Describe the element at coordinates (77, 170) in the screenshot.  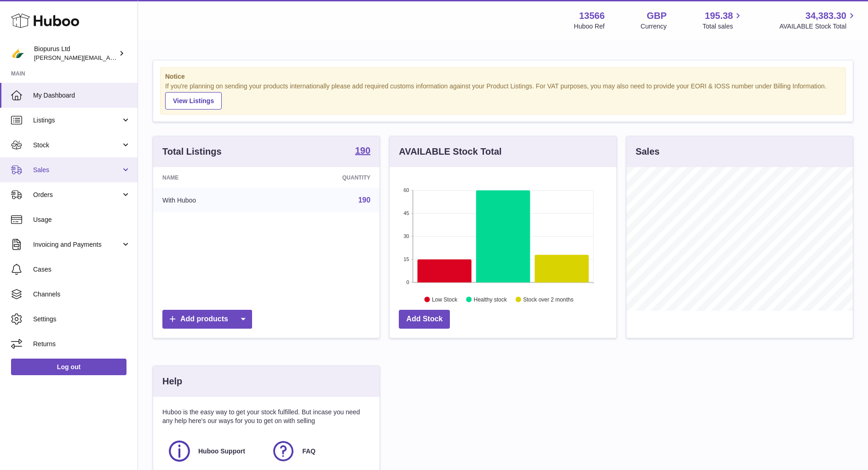
I see `span: Sales` at that location.